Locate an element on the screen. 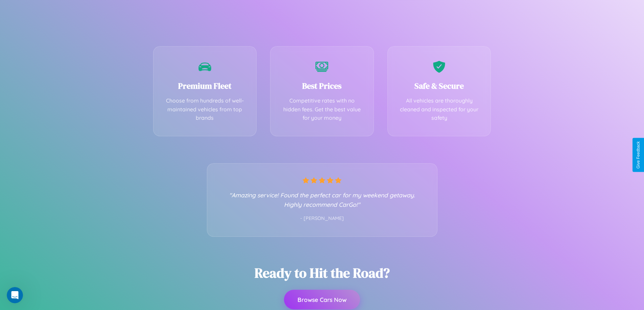 Image resolution: width=644 pixels, height=310 pixels. div: Give Feedback is located at coordinates (639, 155).